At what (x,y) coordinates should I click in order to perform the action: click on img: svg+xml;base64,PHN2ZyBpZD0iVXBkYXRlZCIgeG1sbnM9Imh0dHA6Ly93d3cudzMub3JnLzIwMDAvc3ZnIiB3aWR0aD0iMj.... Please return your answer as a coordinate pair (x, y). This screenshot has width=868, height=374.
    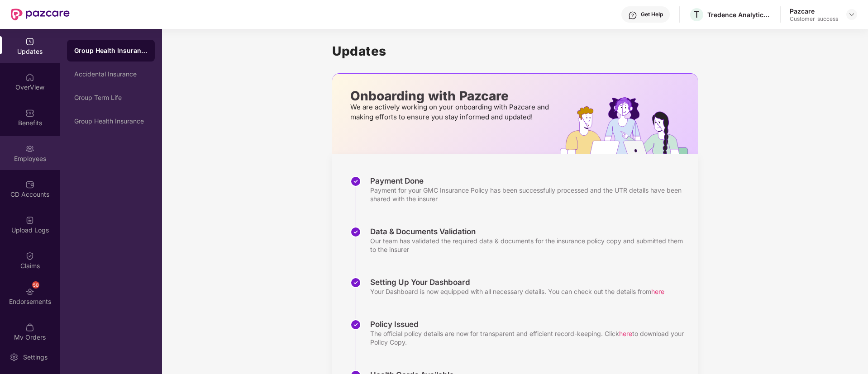
    Looking at the image, I should click on (30, 42).